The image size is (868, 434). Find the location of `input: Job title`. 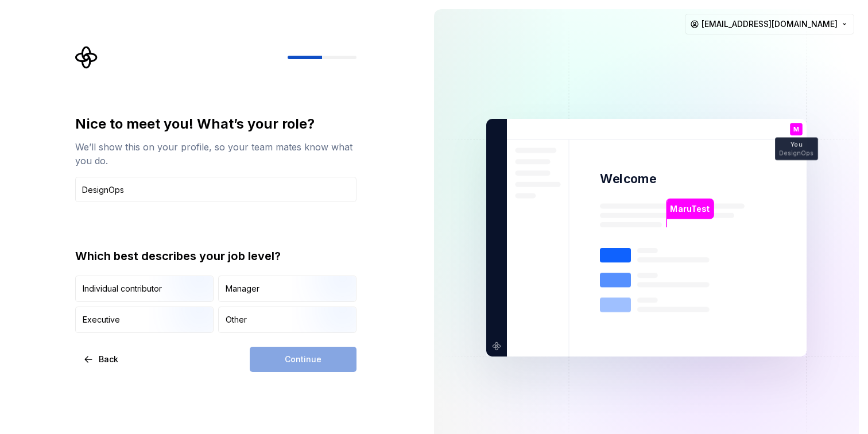

input: Job title is located at coordinates (216, 190).